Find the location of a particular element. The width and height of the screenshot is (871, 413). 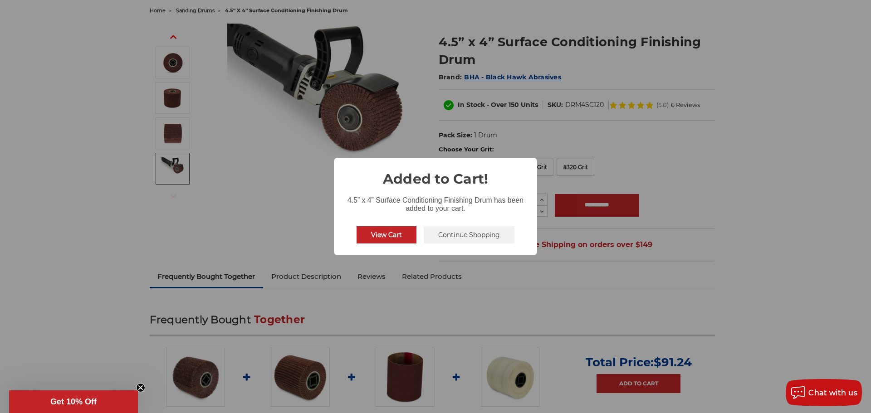

div: 4.5” x 4” Surface Conditioning Finishing Drum has been added to your cart. is located at coordinates (436, 202).